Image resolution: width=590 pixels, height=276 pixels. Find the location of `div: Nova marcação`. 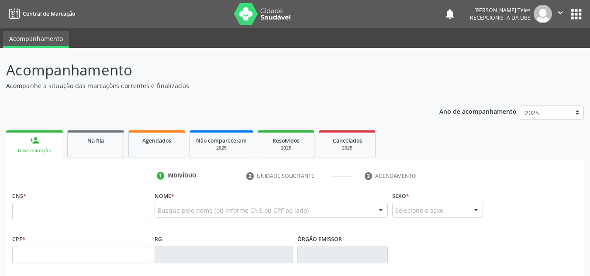

div: Nova marcação is located at coordinates (34, 151).